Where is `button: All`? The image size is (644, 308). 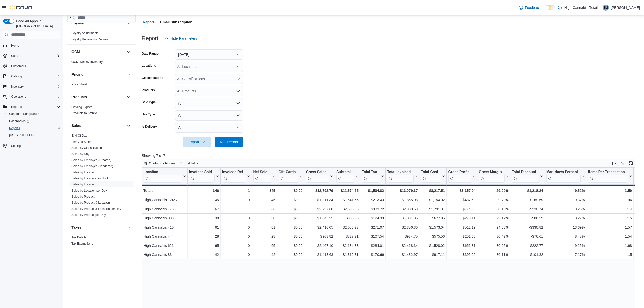 button: All is located at coordinates (209, 116).